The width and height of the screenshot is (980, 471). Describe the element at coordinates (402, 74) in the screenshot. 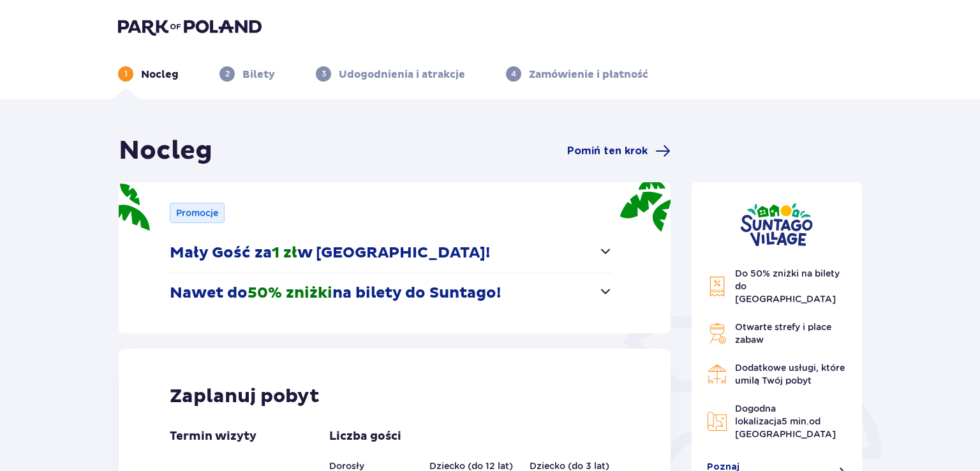

I see `p: Udogodnienia i atrakcje` at that location.